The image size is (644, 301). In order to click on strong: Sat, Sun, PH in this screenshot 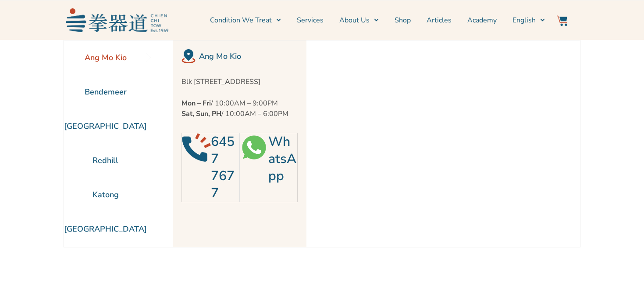, I will do `click(202, 114)`.